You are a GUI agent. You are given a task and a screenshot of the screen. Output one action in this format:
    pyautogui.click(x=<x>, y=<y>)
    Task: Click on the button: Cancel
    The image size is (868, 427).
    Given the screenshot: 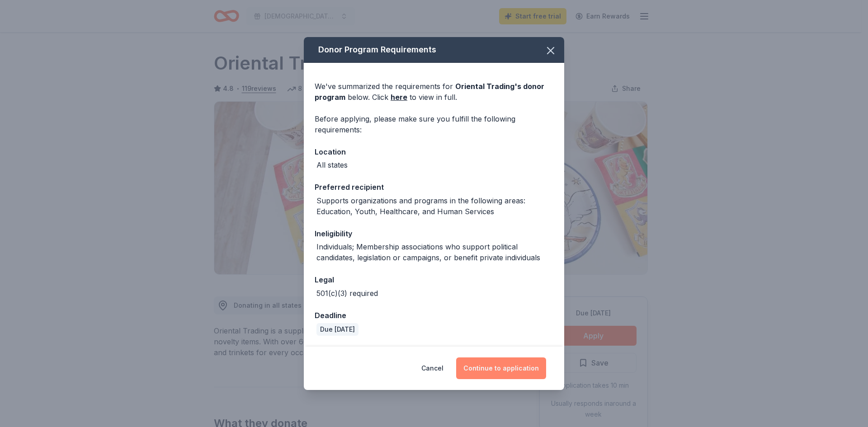 What is the action you would take?
    pyautogui.click(x=432, y=368)
    